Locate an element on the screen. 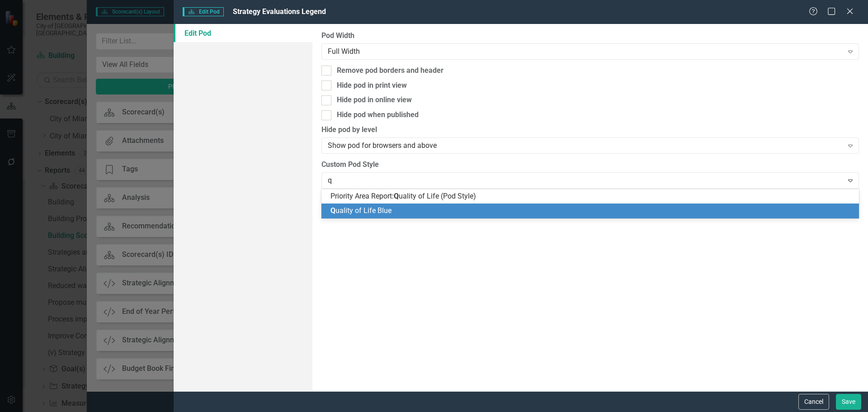  div: Hide pod when published is located at coordinates (378, 115).